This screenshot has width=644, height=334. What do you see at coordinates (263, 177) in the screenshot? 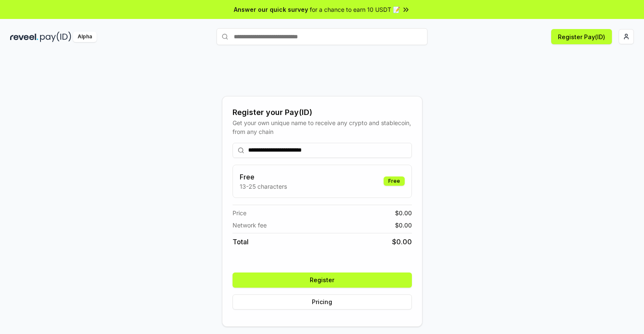
I see `h3: Free` at bounding box center [263, 177].